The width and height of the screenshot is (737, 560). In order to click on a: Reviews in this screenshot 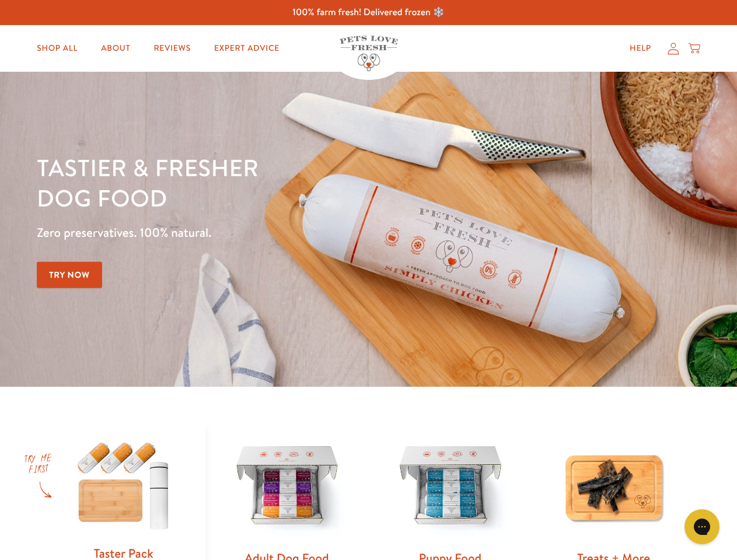, I will do `click(171, 48)`.